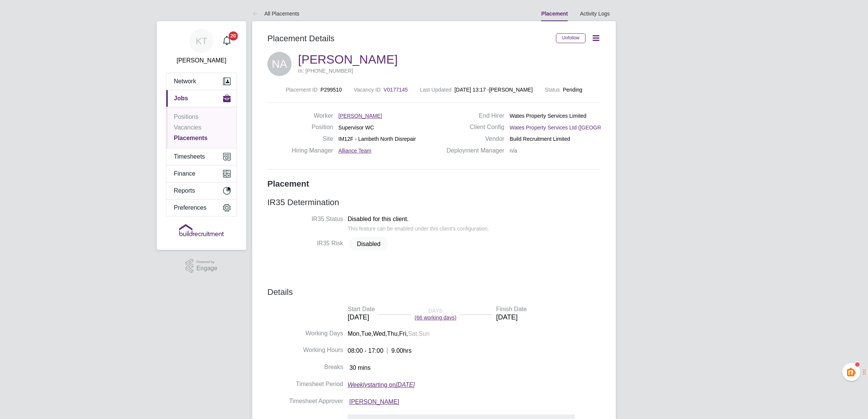  I want to click on label: Client Config, so click(473, 127).